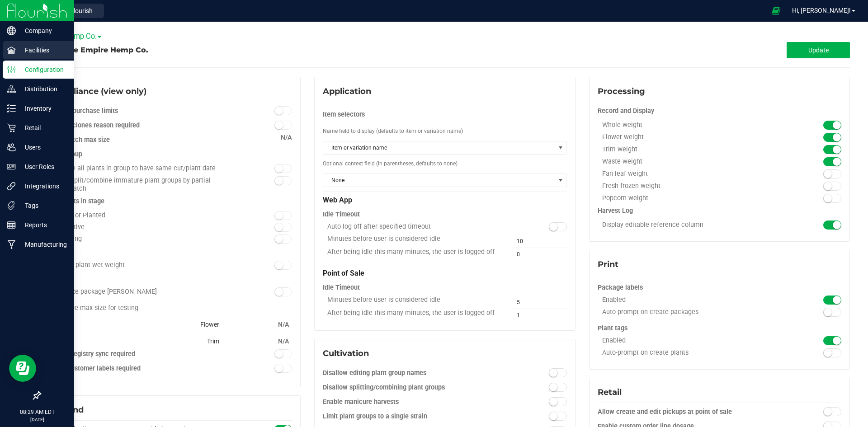  What do you see at coordinates (720, 111) in the screenshot?
I see `div: Record and Display` at bounding box center [720, 111].